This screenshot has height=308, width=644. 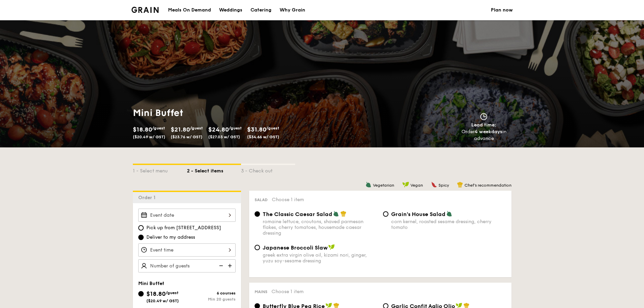 What do you see at coordinates (220, 266) in the screenshot?
I see `img: icon-reduce.1d2dbef1.svg` at bounding box center [220, 266].